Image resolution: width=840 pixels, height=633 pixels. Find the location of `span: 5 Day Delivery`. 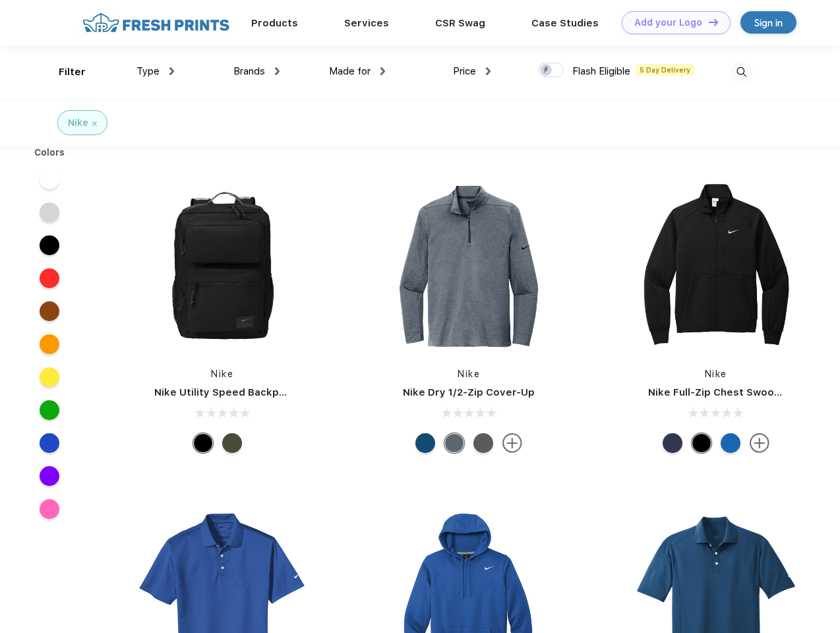

span: 5 Day Delivery is located at coordinates (664, 70).